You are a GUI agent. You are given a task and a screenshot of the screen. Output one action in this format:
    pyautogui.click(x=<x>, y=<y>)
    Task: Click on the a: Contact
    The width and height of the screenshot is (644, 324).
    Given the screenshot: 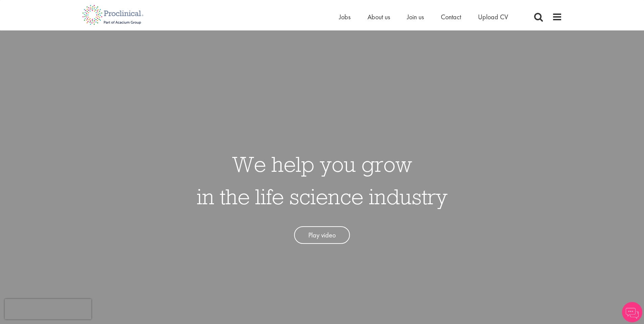 What is the action you would take?
    pyautogui.click(x=451, y=17)
    